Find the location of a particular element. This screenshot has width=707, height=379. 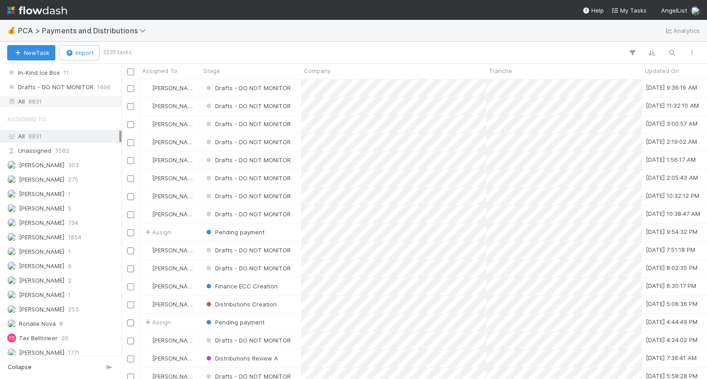

span: Tax Belltower is located at coordinates (38, 338).